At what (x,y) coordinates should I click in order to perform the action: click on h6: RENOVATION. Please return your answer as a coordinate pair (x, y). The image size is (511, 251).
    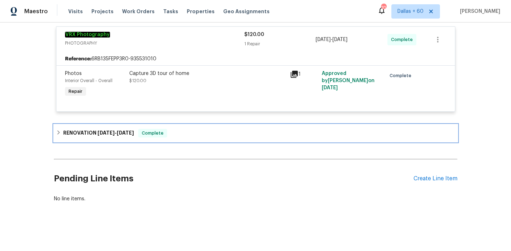
    Looking at the image, I should click on (99, 133).